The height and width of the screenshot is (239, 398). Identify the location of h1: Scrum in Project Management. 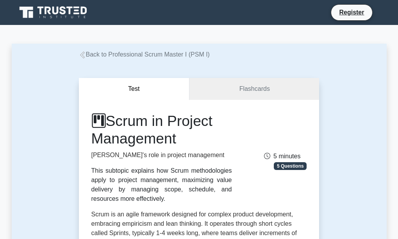
(162, 130).